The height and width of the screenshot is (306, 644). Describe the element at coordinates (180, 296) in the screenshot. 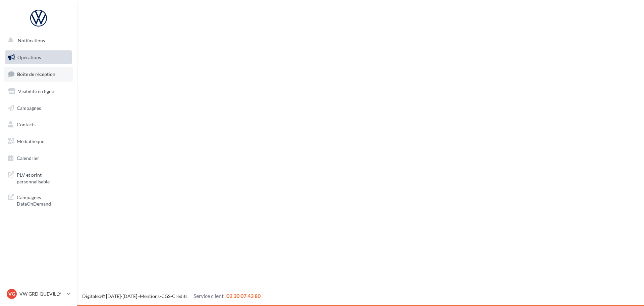

I see `a: Crédits` at that location.